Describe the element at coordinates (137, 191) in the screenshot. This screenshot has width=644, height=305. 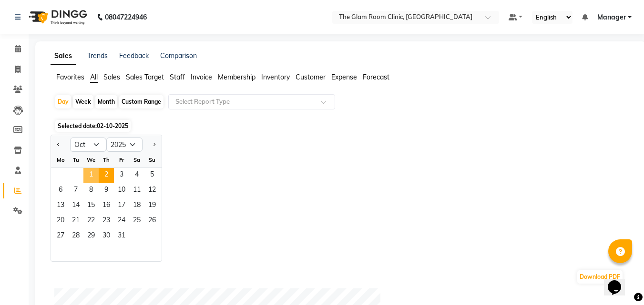
I see `div: Saturday, October 11, 2025` at that location.